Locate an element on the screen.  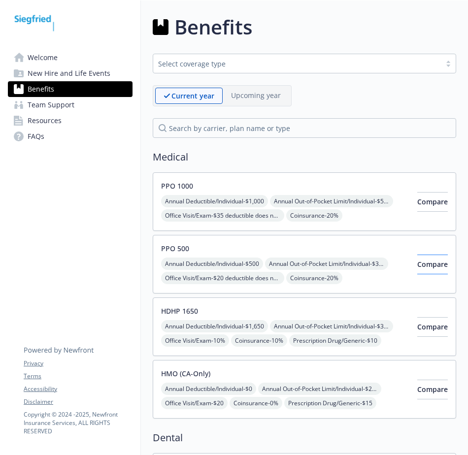
a: Welcome is located at coordinates (70, 58).